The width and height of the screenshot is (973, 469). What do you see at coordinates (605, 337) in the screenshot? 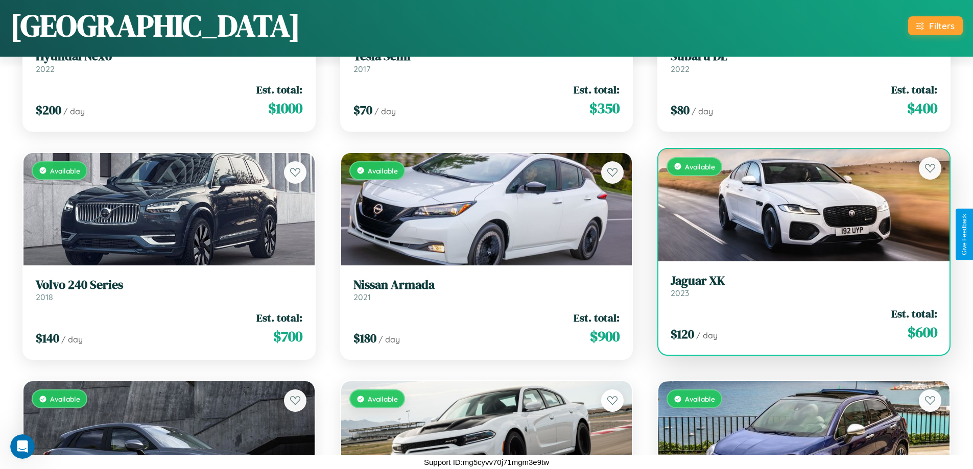
I see `span: $ 900` at bounding box center [605, 337].